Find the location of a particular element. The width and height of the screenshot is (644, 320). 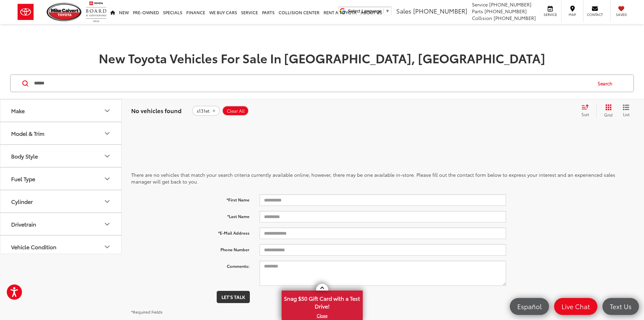

span: Sales is located at coordinates (404, 11).